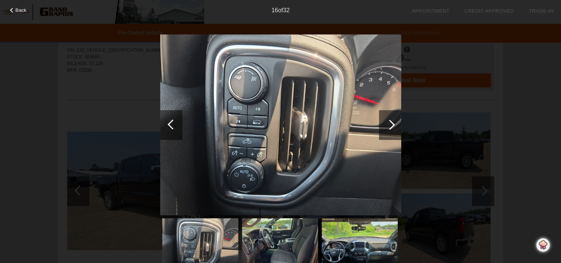 This screenshot has height=263, width=561. I want to click on span: Back, so click(21, 10).